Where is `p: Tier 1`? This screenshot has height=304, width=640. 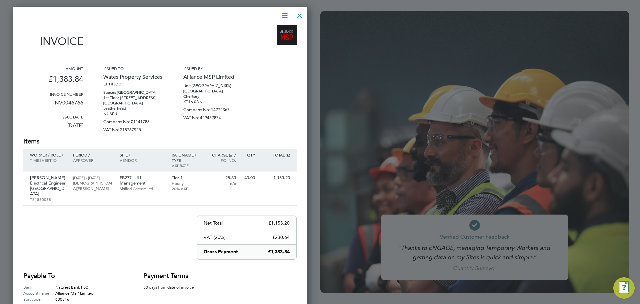
p: Tier 1 is located at coordinates (186, 178).